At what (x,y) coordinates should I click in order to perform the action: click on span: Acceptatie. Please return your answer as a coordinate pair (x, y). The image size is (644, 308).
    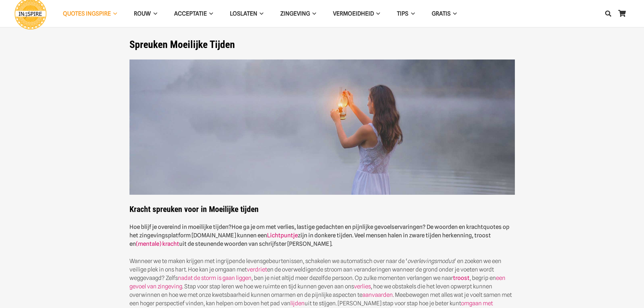
    Looking at the image, I should click on (190, 14).